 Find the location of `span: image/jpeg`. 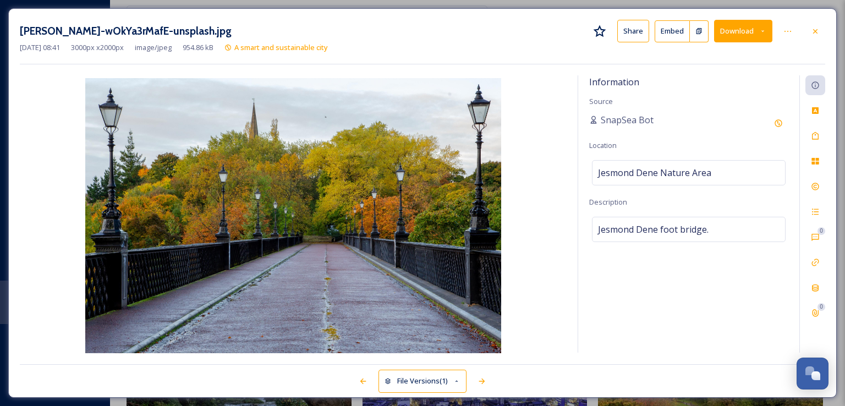

span: image/jpeg is located at coordinates (153, 47).